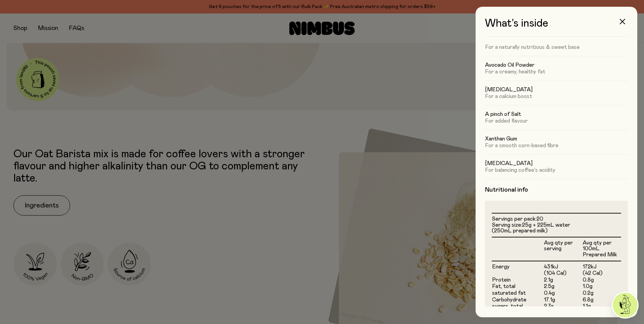 The height and width of the screenshot is (324, 644). Describe the element at coordinates (563, 293) in the screenshot. I see `td: 0.4g` at that location.